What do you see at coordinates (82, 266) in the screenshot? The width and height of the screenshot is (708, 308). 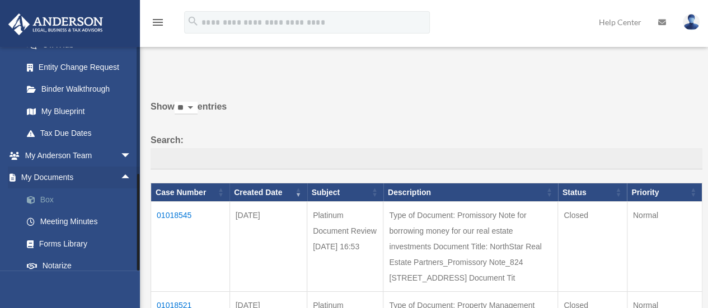 I see `a: Notarize` at bounding box center [82, 266].